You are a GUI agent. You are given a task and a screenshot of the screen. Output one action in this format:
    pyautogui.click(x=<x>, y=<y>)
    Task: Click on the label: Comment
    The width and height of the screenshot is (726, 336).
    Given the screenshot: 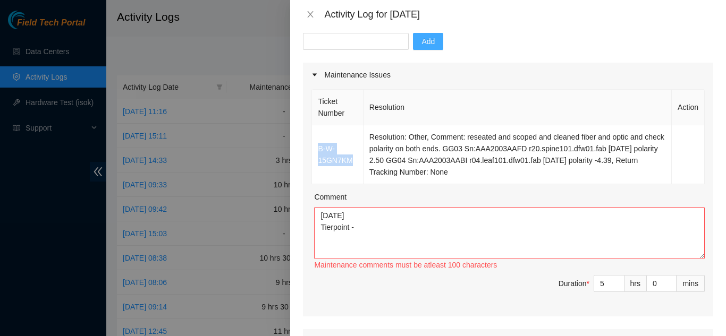 What is the action you would take?
    pyautogui.click(x=330, y=197)
    